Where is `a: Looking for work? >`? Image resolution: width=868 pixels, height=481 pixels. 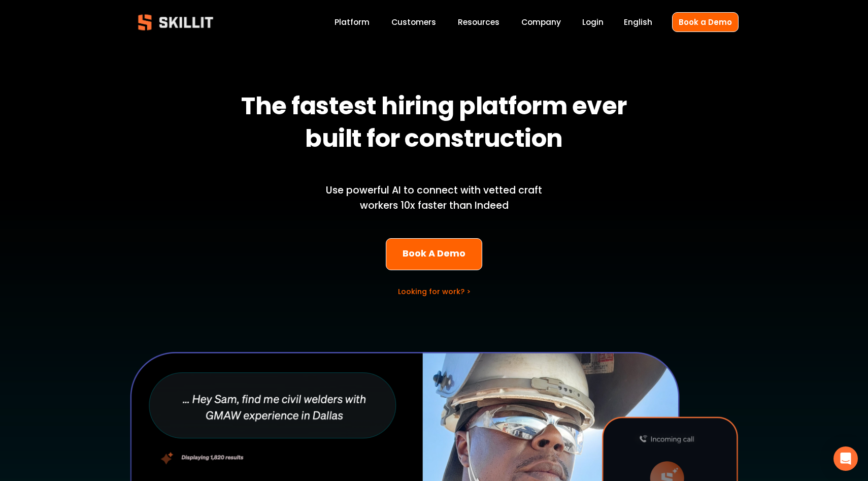 a: Looking for work? > is located at coordinates (434, 292).